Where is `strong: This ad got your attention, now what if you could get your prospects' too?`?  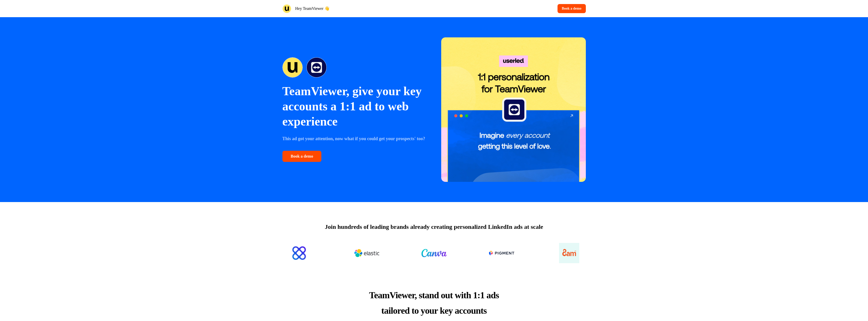
strong: This ad got your attention, now what if you could get your prospects' too? is located at coordinates (354, 138).